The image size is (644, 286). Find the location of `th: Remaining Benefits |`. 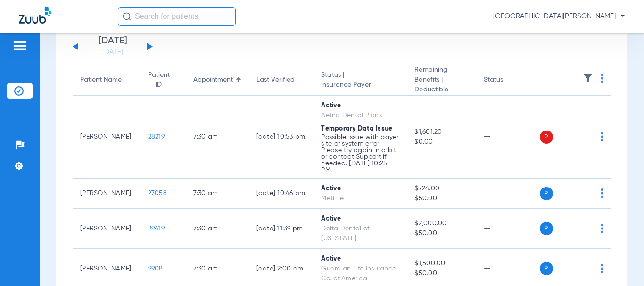

th: Remaining Benefits | is located at coordinates (441, 80).